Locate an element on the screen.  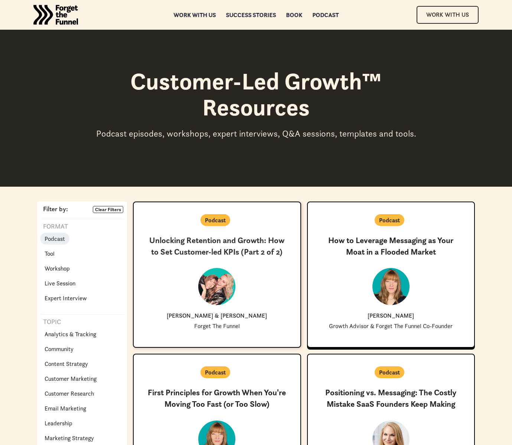
p: Workshop is located at coordinates (57, 268).